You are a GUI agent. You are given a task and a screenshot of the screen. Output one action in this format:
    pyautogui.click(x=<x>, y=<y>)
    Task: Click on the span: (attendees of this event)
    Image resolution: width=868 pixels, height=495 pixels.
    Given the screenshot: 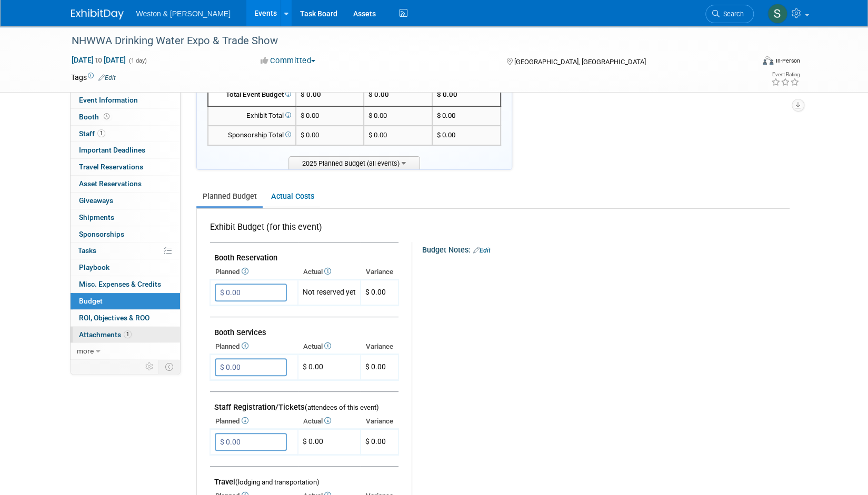 What is the action you would take?
    pyautogui.click(x=342, y=407)
    